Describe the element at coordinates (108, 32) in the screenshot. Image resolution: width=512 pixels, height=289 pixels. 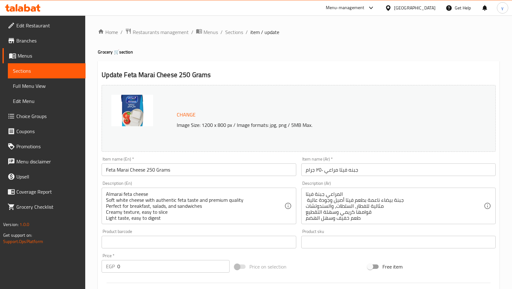
I see `a: Home` at that location.